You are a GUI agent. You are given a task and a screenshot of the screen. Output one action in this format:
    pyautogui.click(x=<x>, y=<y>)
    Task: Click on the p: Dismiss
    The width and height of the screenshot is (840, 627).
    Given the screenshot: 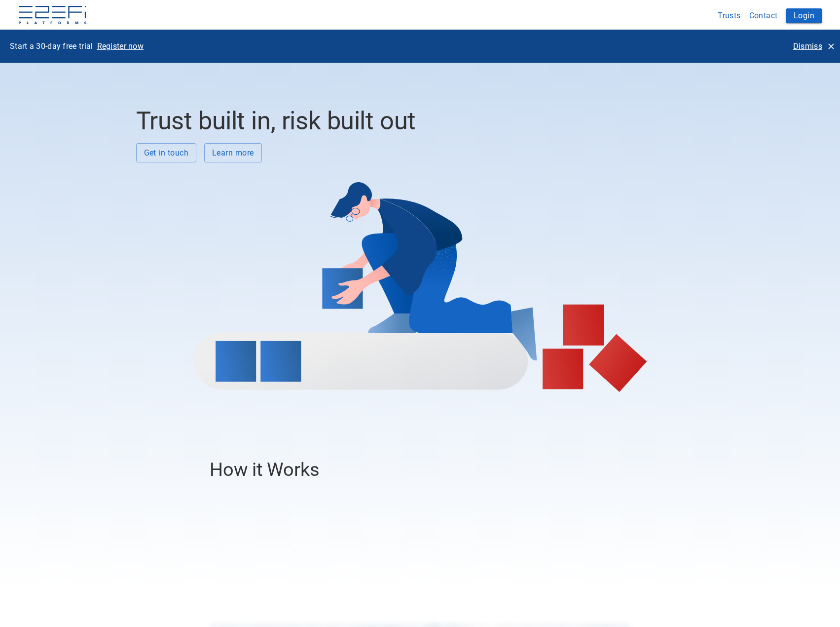 What is the action you would take?
    pyautogui.click(x=808, y=46)
    